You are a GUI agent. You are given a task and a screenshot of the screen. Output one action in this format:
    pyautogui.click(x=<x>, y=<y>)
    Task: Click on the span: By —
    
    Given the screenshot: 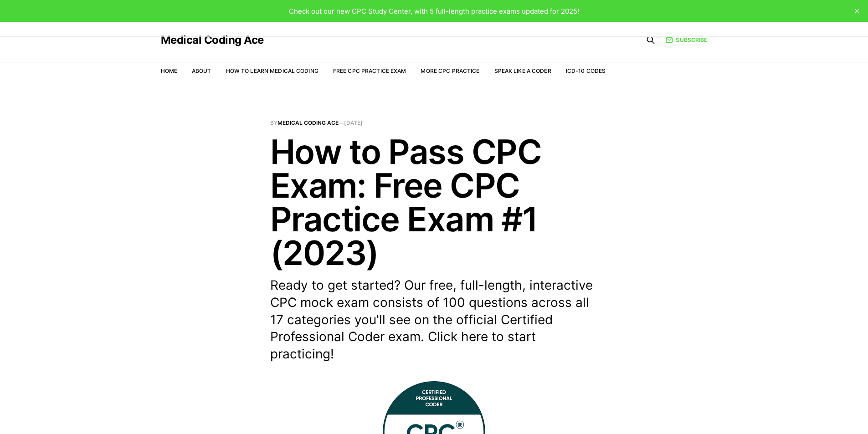 What is the action you would take?
    pyautogui.click(x=434, y=123)
    